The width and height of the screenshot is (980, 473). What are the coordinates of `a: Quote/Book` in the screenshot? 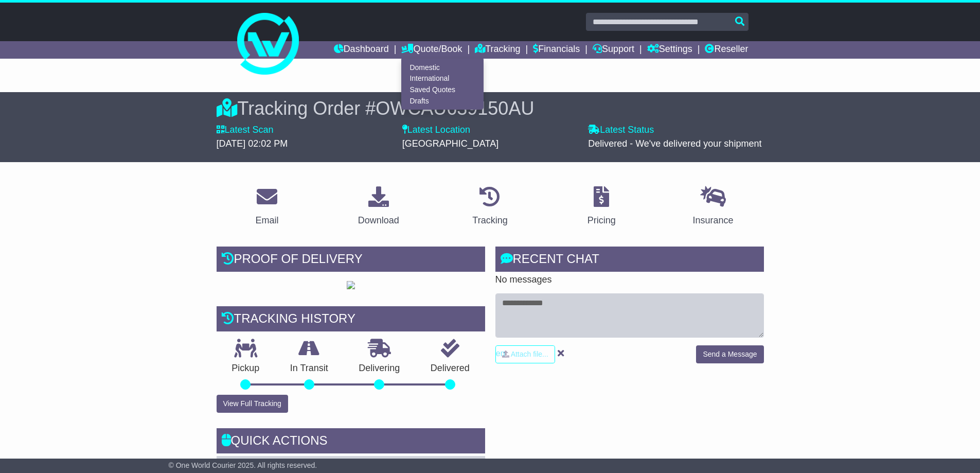 It's located at (431, 50).